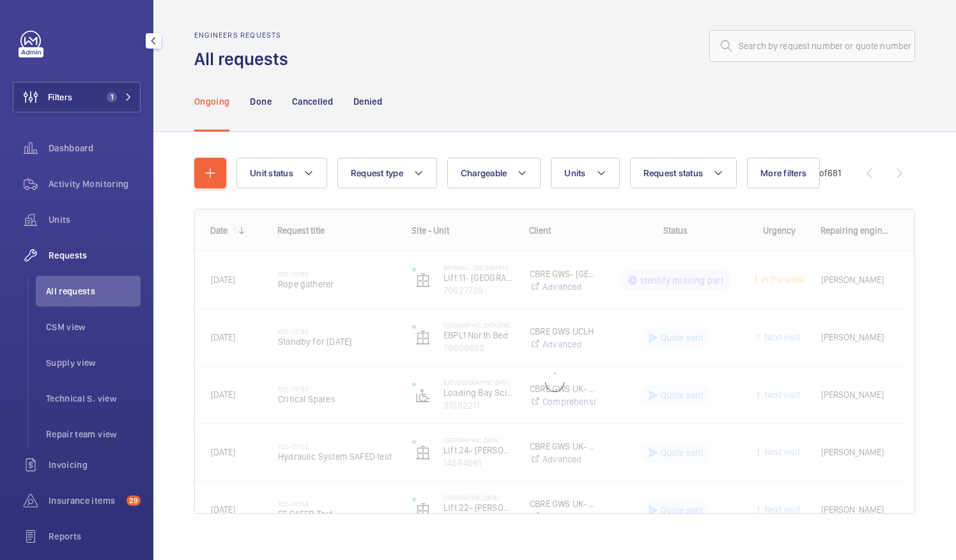  Describe the element at coordinates (820, 173) in the screenshot. I see `span: 1 - 30 681` at that location.